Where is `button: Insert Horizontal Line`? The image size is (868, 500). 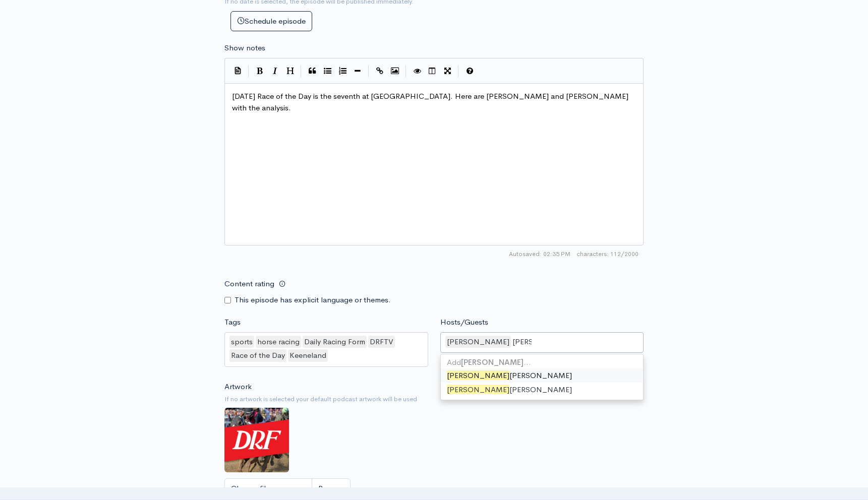 button: Insert Horizontal Line is located at coordinates (358, 71).